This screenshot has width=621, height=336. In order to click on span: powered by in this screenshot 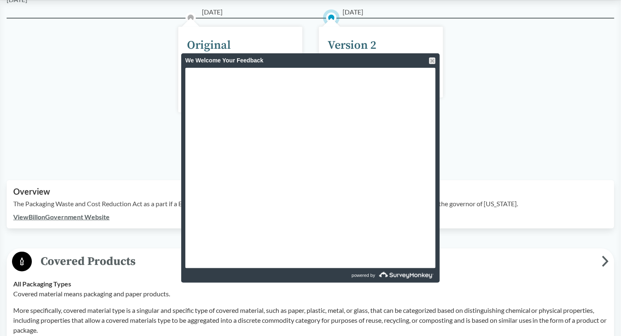, I will do `click(363, 275)`.